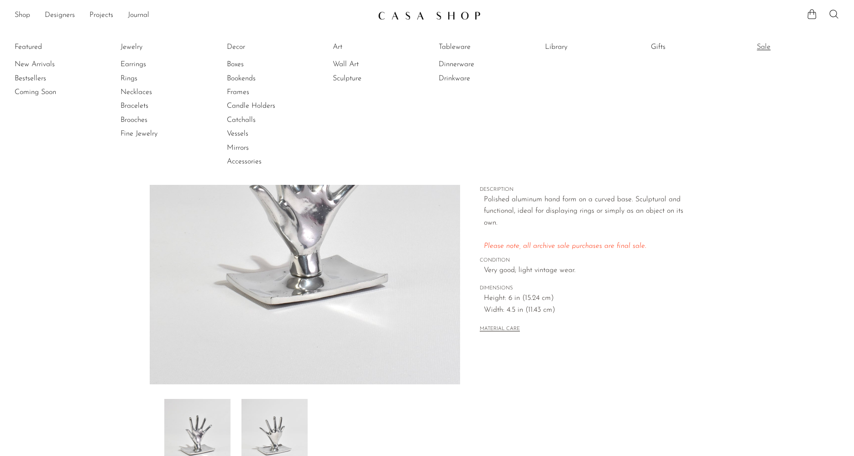 Image resolution: width=854 pixels, height=456 pixels. What do you see at coordinates (261, 105) in the screenshot?
I see `ul: Decor` at bounding box center [261, 105].